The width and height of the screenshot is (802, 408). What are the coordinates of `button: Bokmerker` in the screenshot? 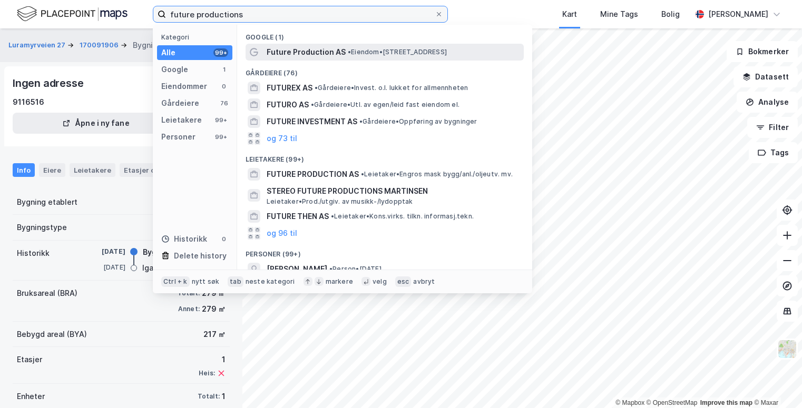 It's located at (762, 52).